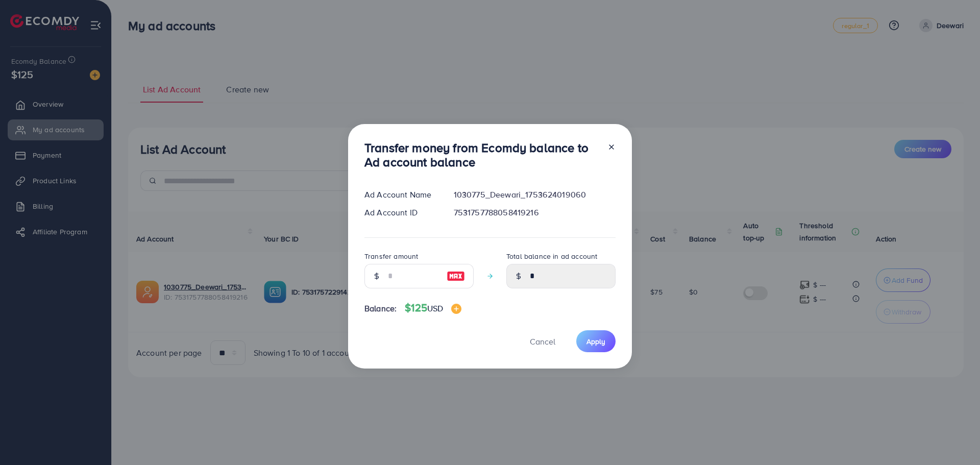  Describe the element at coordinates (552, 256) in the screenshot. I see `label: Total balance in ad account` at that location.